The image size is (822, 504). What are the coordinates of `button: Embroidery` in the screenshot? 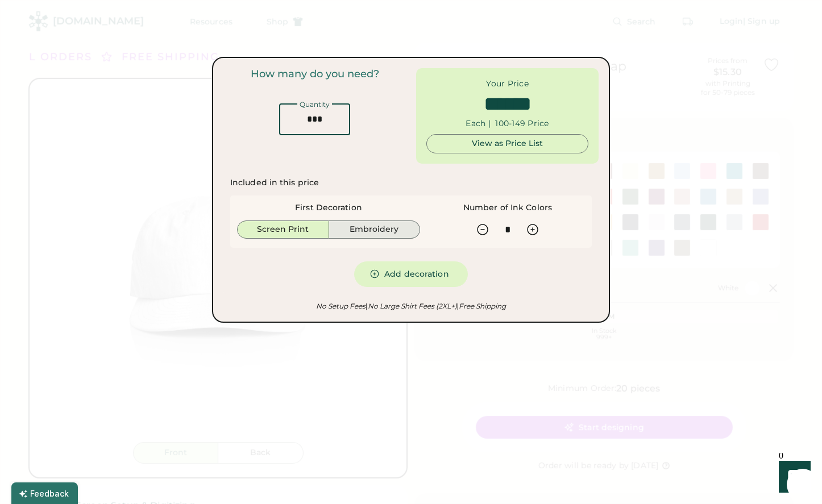 It's located at (375, 230).